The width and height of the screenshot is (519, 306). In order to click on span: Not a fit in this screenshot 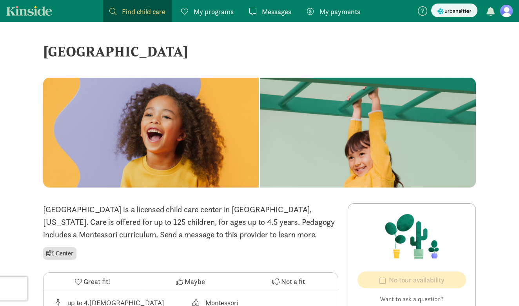, I will do `click(293, 281)`.